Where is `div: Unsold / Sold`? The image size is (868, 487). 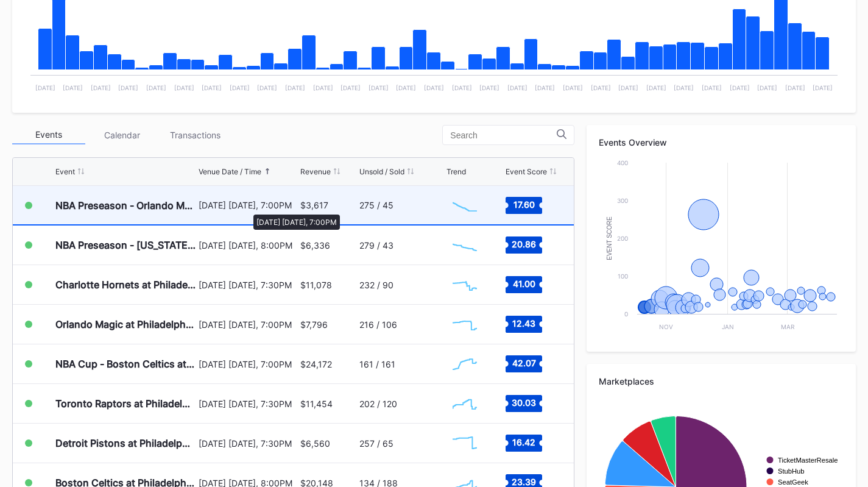 div: Unsold / Sold is located at coordinates (382, 171).